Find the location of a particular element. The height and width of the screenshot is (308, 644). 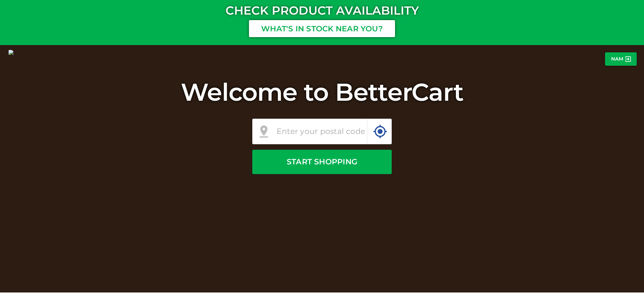

p: Nam is located at coordinates (617, 59).